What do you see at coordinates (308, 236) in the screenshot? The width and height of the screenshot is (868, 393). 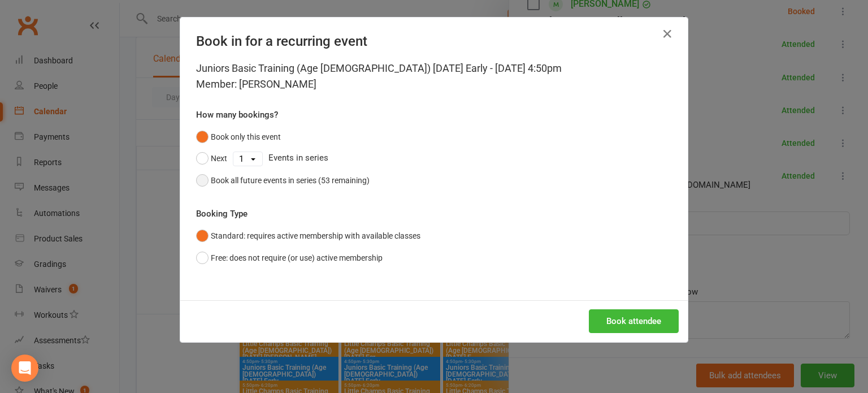 I see `button: Standard: requires active membership with available classes` at bounding box center [308, 236].